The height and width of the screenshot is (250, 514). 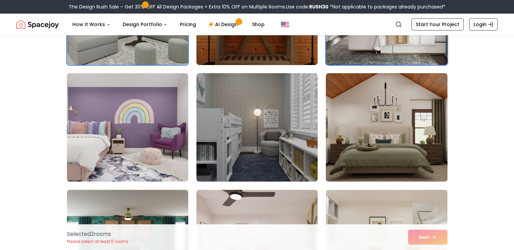 What do you see at coordinates (91, 24) in the screenshot?
I see `button: How It Works` at bounding box center [91, 24].